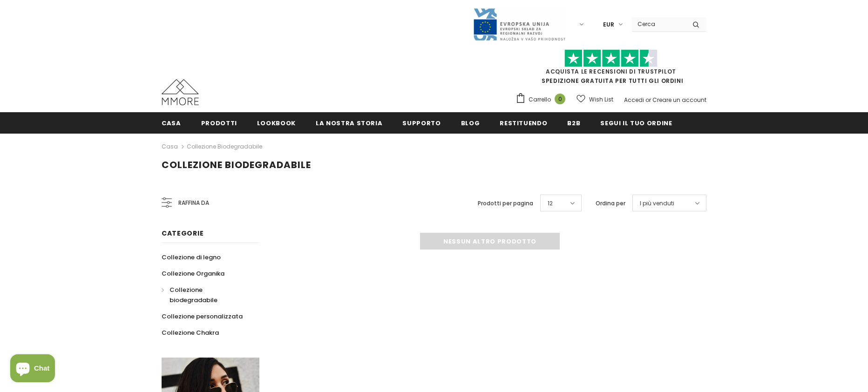 The height and width of the screenshot is (392, 868). Describe the element at coordinates (574, 123) in the screenshot. I see `span: B2B` at that location.